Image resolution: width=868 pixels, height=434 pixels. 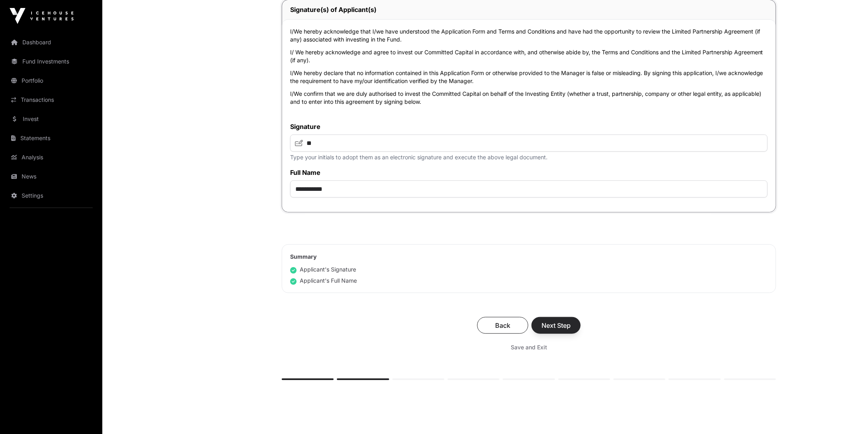 I want to click on label: Signature, so click(x=529, y=127).